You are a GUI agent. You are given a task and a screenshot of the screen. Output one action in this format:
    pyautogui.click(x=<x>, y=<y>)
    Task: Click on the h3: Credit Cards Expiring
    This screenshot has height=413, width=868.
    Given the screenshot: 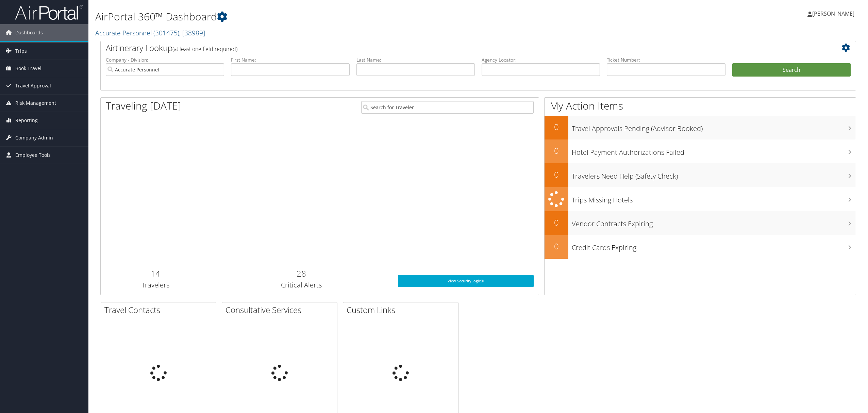 What is the action you would take?
    pyautogui.click(x=713, y=246)
    